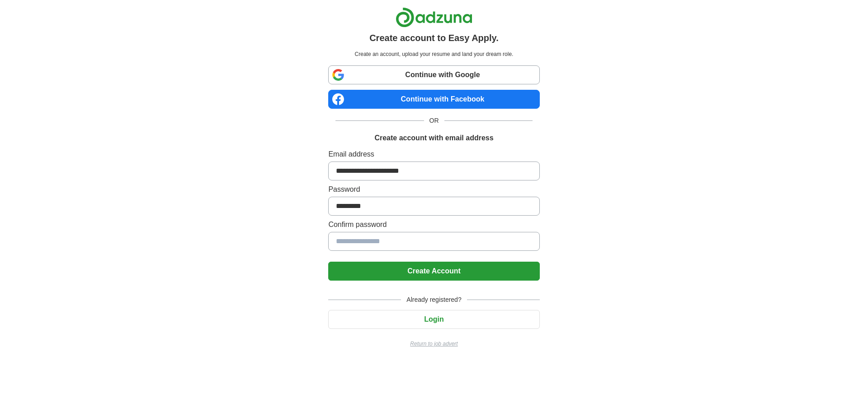  I want to click on label: Confirm password, so click(433, 225).